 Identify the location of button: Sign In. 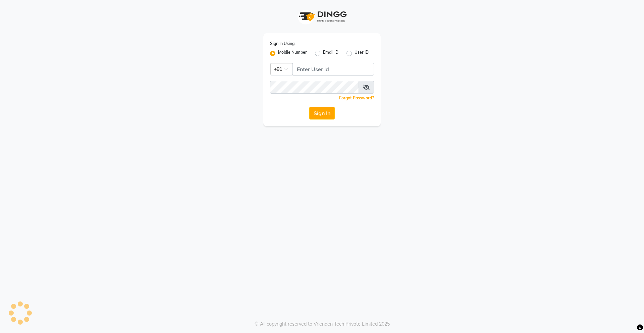
(322, 113).